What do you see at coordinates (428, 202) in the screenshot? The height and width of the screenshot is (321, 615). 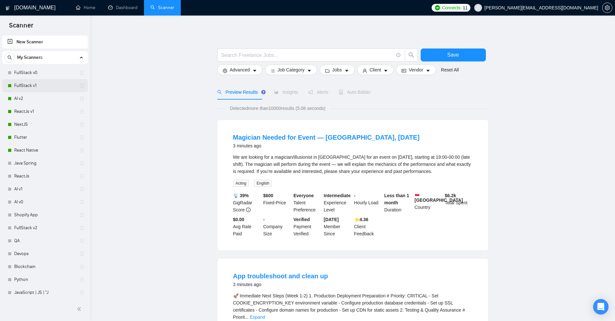 I see `div: Country` at bounding box center [428, 202].